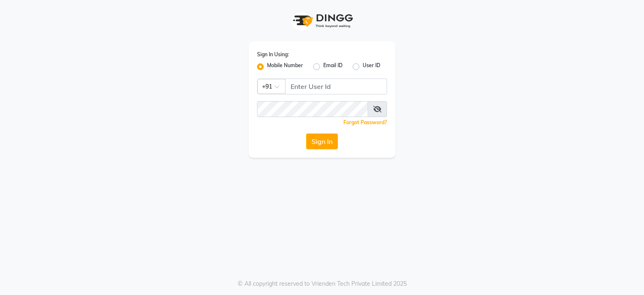  Describe the element at coordinates (333, 67) in the screenshot. I see `label: Email ID` at that location.